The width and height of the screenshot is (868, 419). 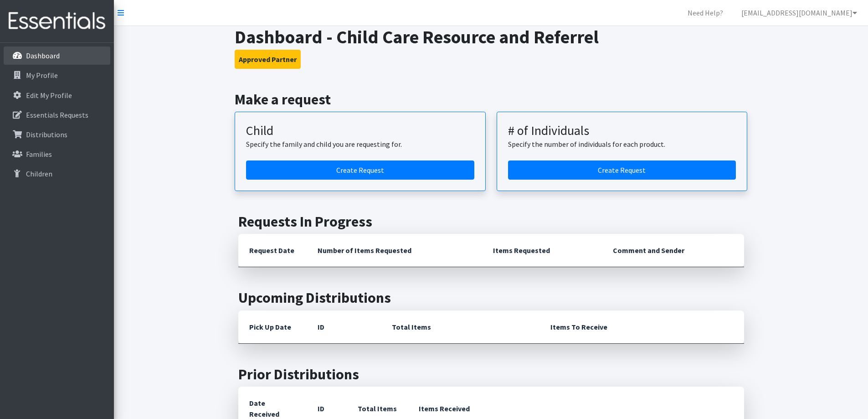 I want to click on h2: Make a request, so click(x=491, y=99).